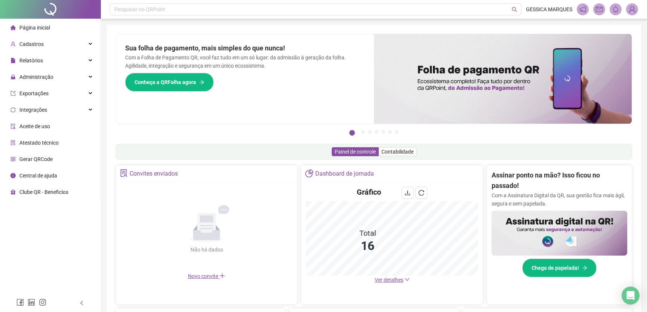 This screenshot has width=647, height=312. I want to click on span: file, so click(13, 61).